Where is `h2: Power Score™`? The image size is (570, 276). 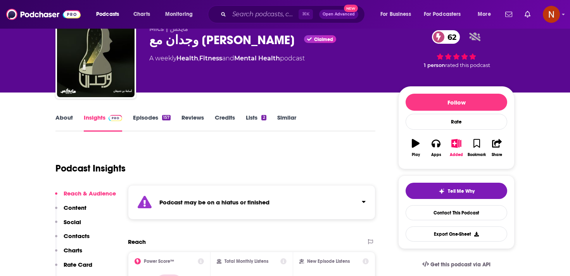
h2: Power Score™ is located at coordinates (159, 262).